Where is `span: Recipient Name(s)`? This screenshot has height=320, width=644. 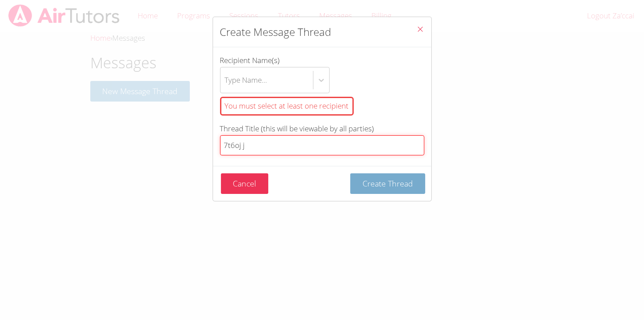 span: Recipient Name(s) is located at coordinates (250, 60).